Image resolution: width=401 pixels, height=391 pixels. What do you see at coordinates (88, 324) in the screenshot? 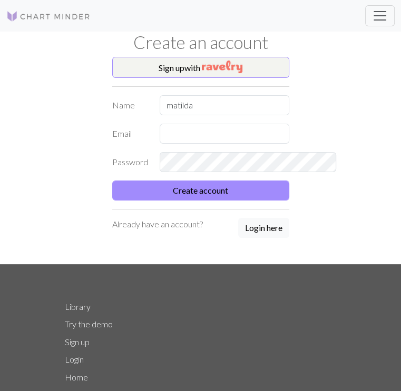
I see `a: Try the demo` at bounding box center [88, 324].